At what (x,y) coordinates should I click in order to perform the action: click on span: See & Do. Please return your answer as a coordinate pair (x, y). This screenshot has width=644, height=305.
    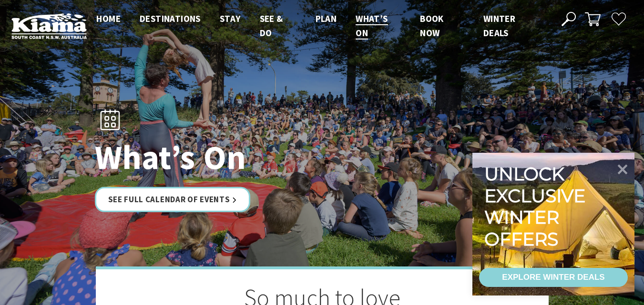
    Looking at the image, I should click on (271, 26).